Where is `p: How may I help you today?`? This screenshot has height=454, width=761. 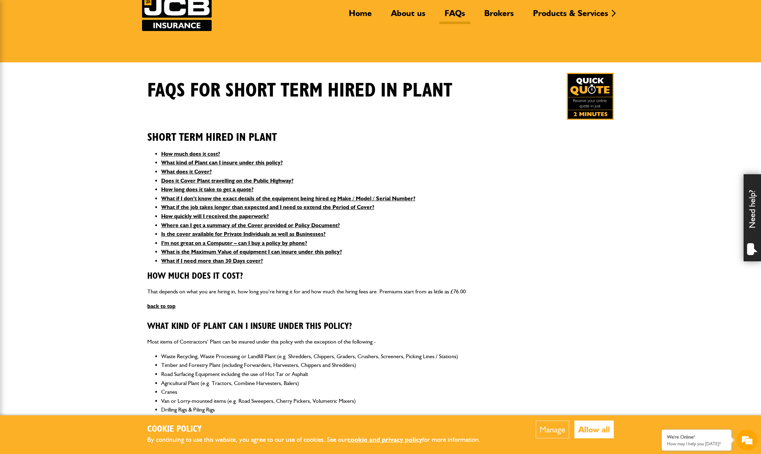 p: How may I help you today? is located at coordinates (697, 443).